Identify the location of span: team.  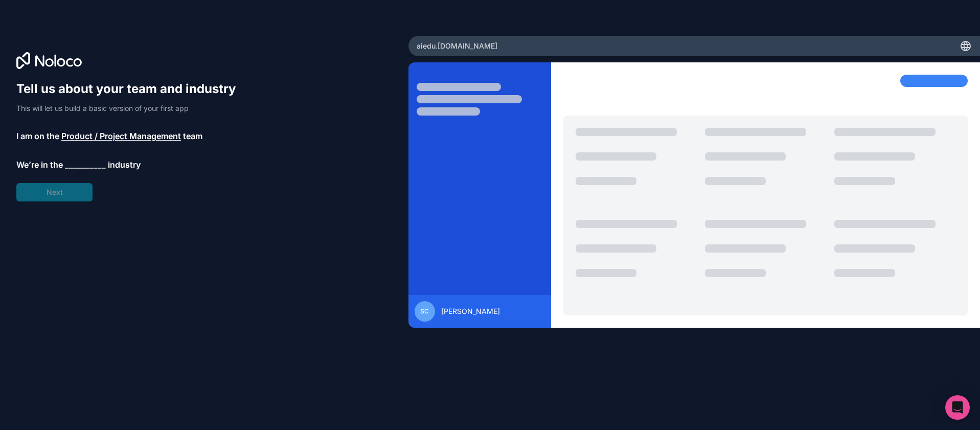
(192, 136).